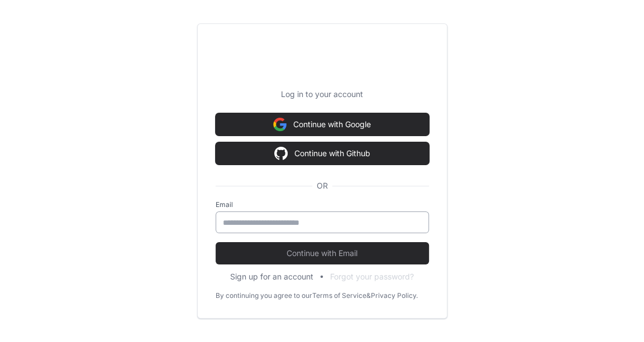 Image resolution: width=644 pixels, height=342 pixels. I want to click on button: Sign up for an account, so click(272, 276).